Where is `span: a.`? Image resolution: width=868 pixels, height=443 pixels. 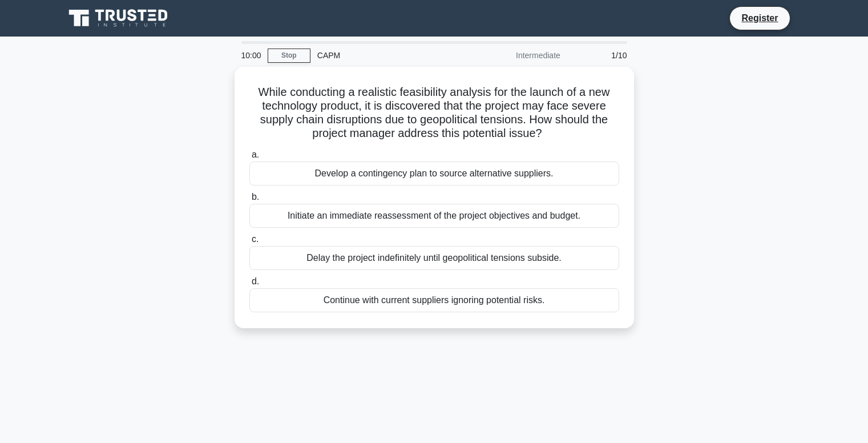
span: a. is located at coordinates (255, 154).